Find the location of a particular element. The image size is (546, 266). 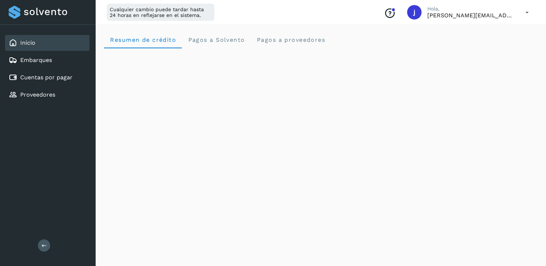

span: Pagos a proveedores is located at coordinates (290, 40).